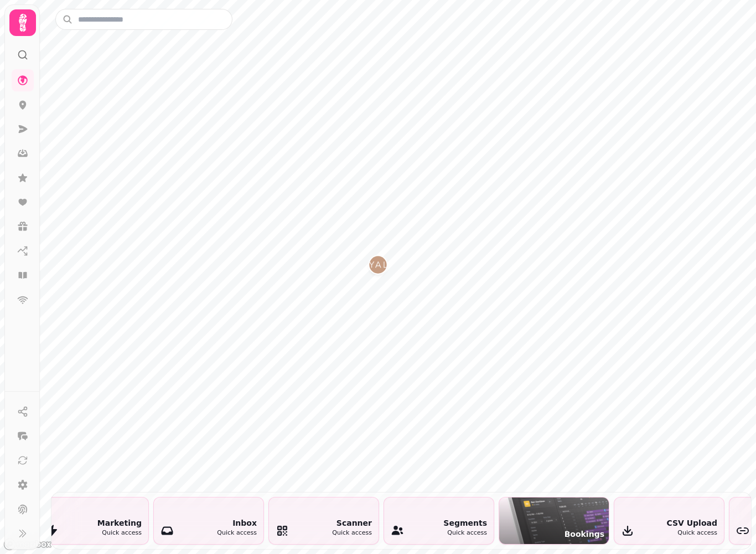 This screenshot has width=756, height=554. I want to click on div: CSV Upload, so click(692, 523).